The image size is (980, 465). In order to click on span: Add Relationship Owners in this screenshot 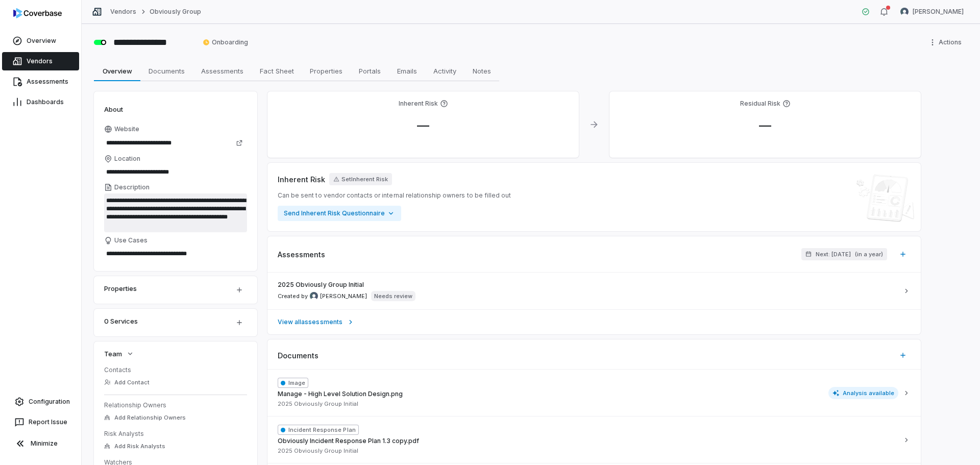, I will do `click(150, 418)`.